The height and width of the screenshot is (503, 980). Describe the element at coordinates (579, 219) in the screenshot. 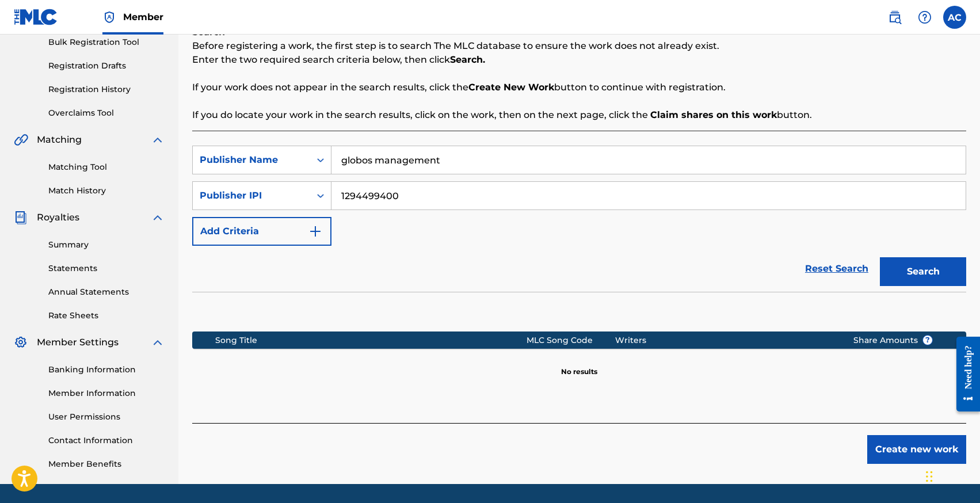

I see `form: Search Form` at that location.